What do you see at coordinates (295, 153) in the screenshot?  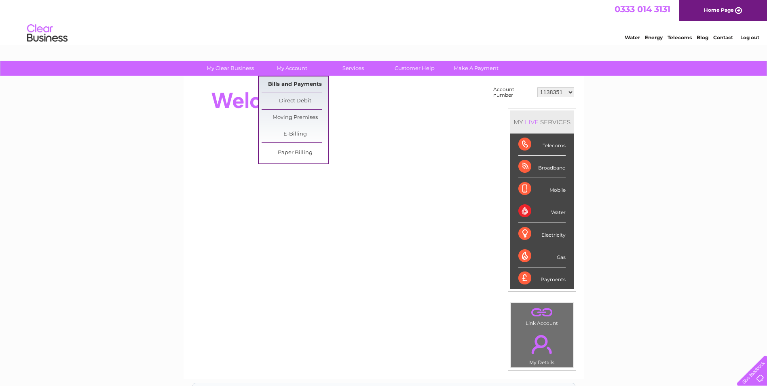 I see `a: Paper Billing` at bounding box center [295, 153].